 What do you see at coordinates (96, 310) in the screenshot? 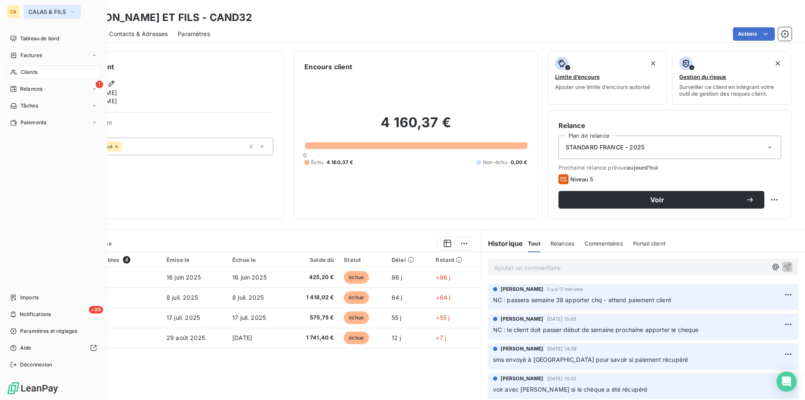
I see `span: +99` at bounding box center [96, 310].